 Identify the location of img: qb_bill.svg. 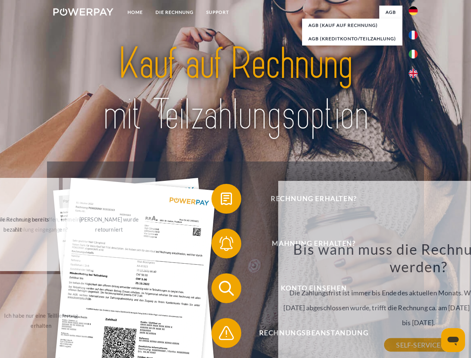
(226, 199).